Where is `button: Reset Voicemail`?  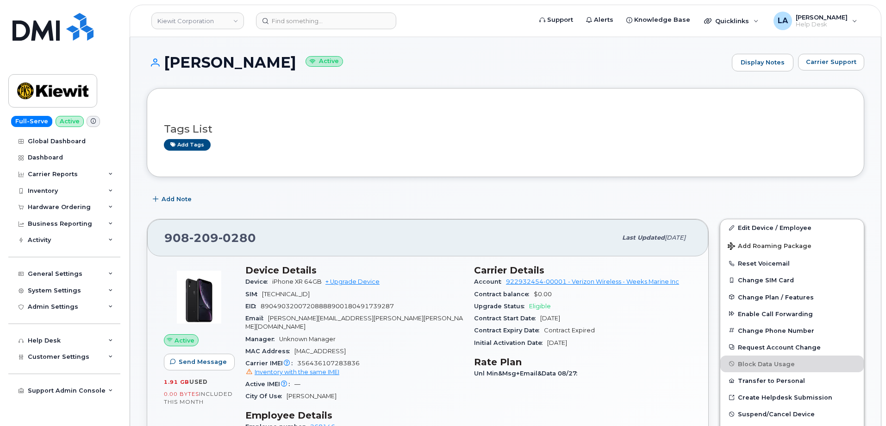
button: Reset Voicemail is located at coordinates (792, 263).